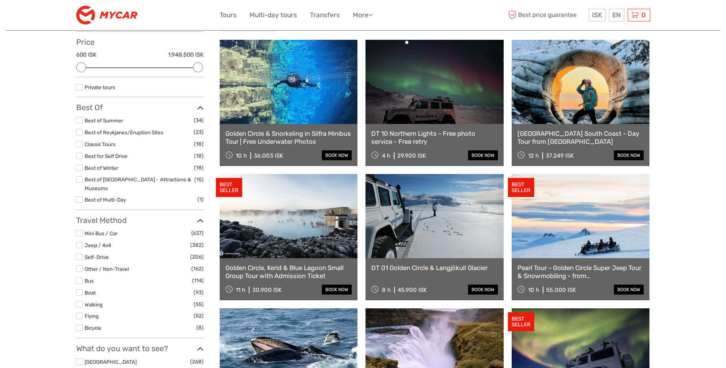 This screenshot has width=726, height=368. What do you see at coordinates (105, 200) in the screenshot?
I see `a: Best of Multi-Day` at bounding box center [105, 200].